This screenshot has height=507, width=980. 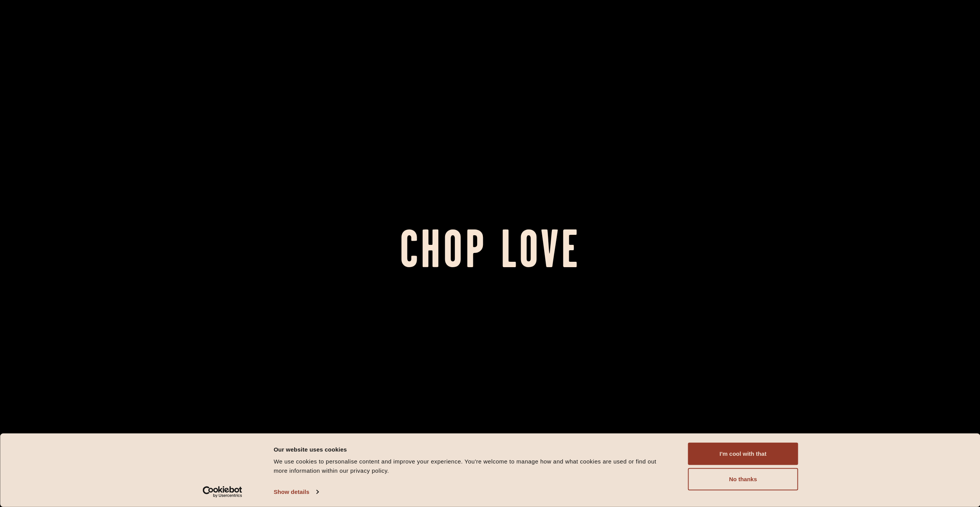 What do you see at coordinates (296, 492) in the screenshot?
I see `a: Show details` at bounding box center [296, 492].